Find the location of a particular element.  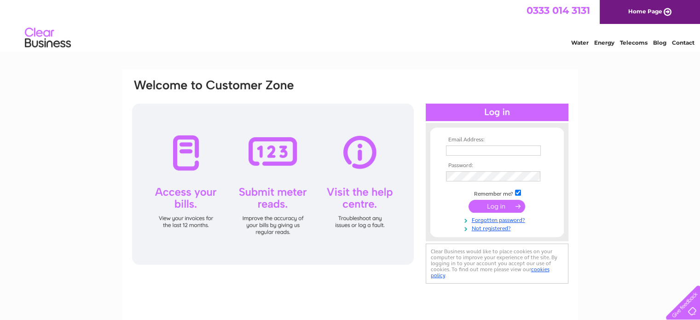

a: Forgotten password? is located at coordinates (498, 219).